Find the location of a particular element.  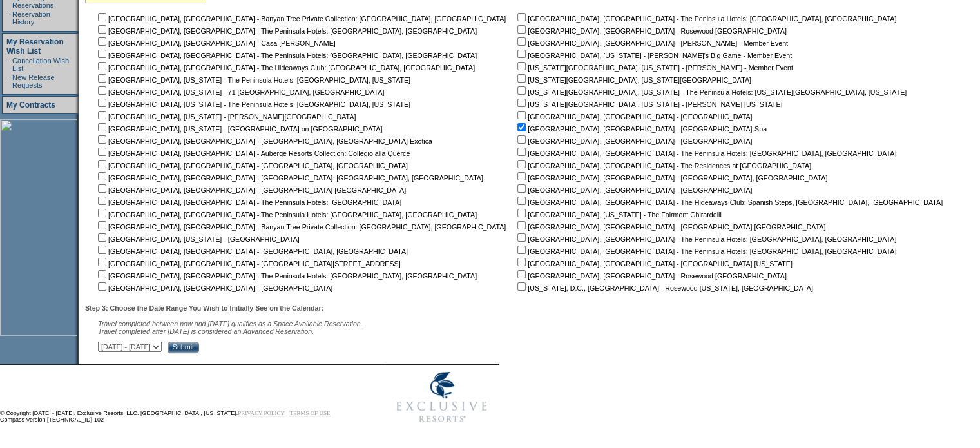

a: My Contracts is located at coordinates (31, 105).